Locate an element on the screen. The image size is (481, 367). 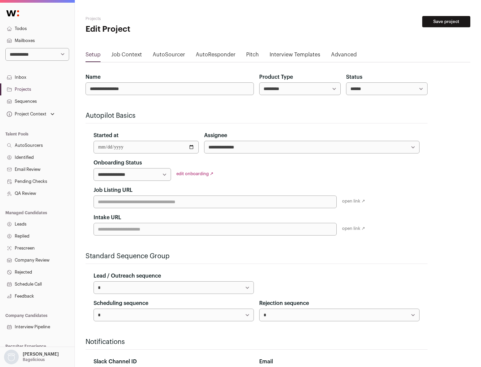
a: edit onboarding ↗ is located at coordinates (195, 174).